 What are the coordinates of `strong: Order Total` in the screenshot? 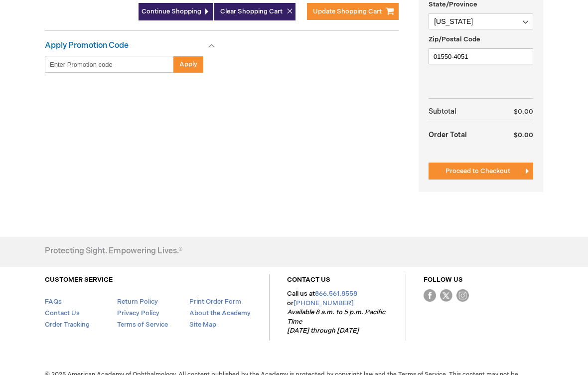 It's located at (448, 134).